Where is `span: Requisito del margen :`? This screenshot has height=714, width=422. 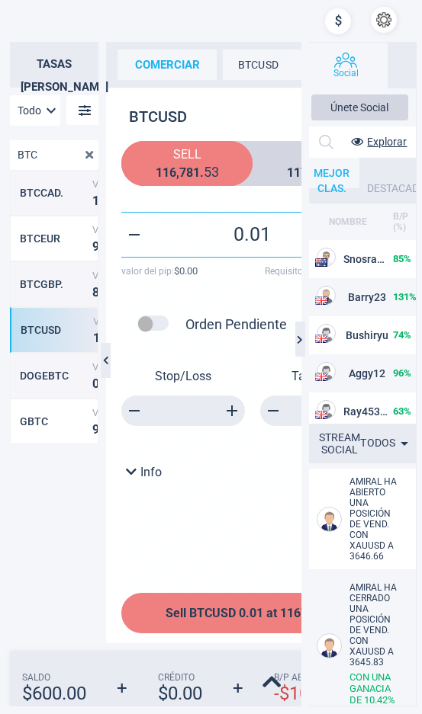
span: Requisito del margen : is located at coordinates (323, 271).